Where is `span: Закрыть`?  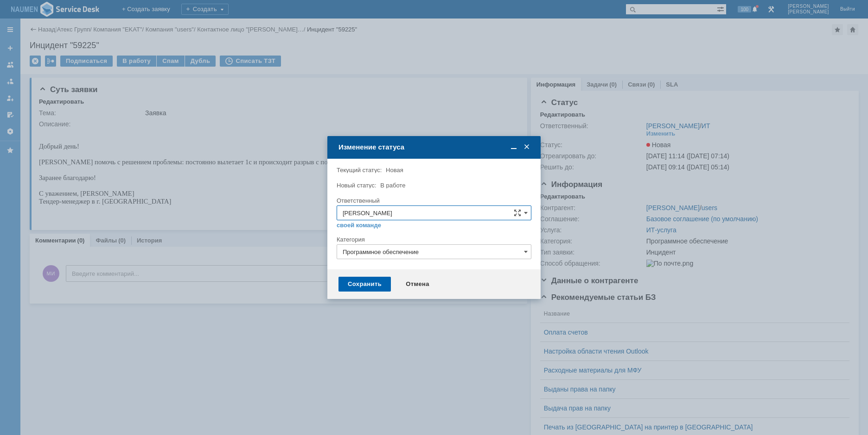
span: Закрыть is located at coordinates (527, 147).